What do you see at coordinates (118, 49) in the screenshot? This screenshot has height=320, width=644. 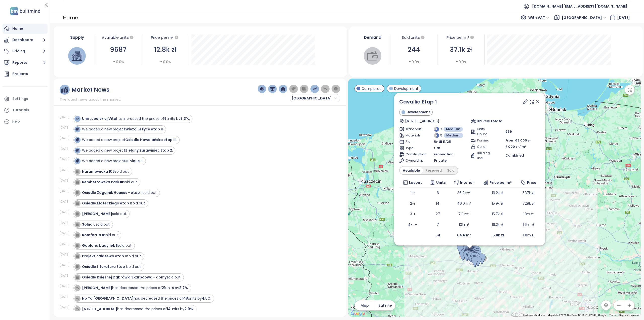 I see `div: 9687` at bounding box center [118, 49].